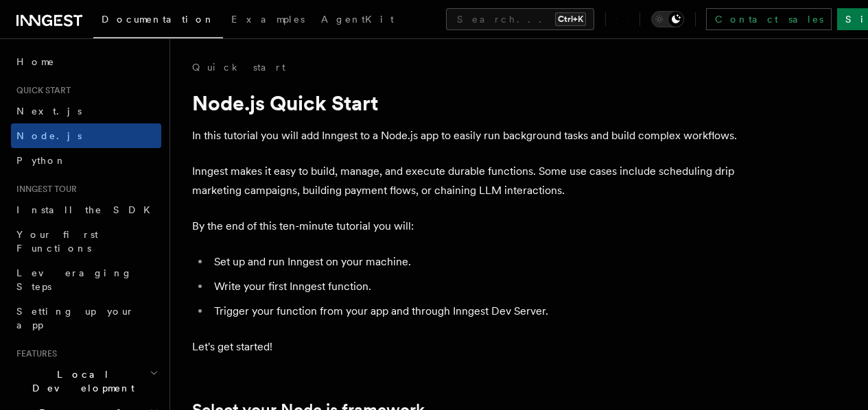 Image resolution: width=868 pixels, height=410 pixels. What do you see at coordinates (85, 135) in the screenshot?
I see `a: Node.js` at bounding box center [85, 135].